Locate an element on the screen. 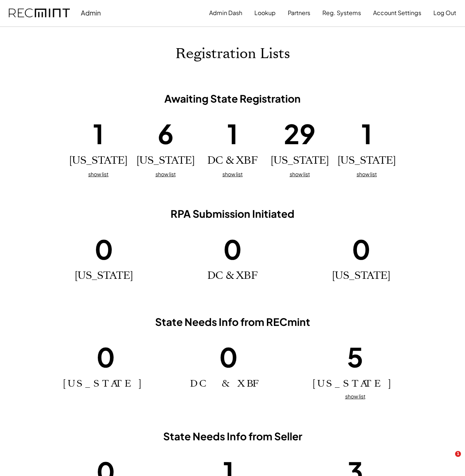 This screenshot has height=476, width=465. button: Partners is located at coordinates (299, 13).